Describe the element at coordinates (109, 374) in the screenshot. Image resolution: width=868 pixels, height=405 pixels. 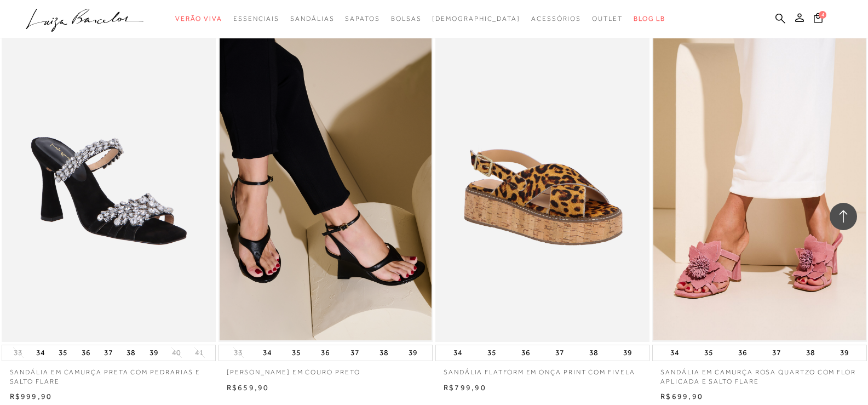
I see `a: SANDÁLIA EM CAMURÇA PRETA COM PEDRARIAS E SALTO FLARE` at that location.